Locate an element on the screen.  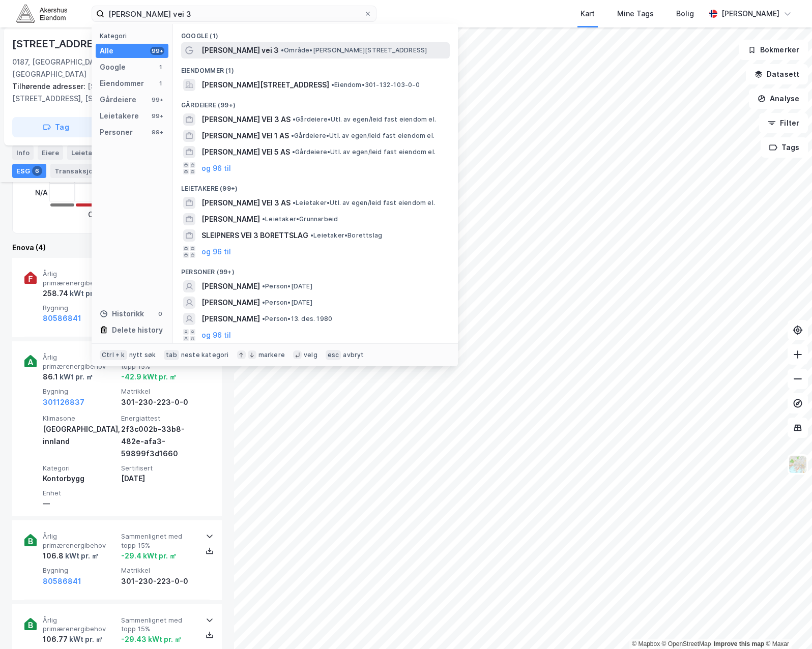
span: Leietaker • Borettslag is located at coordinates (346, 236).